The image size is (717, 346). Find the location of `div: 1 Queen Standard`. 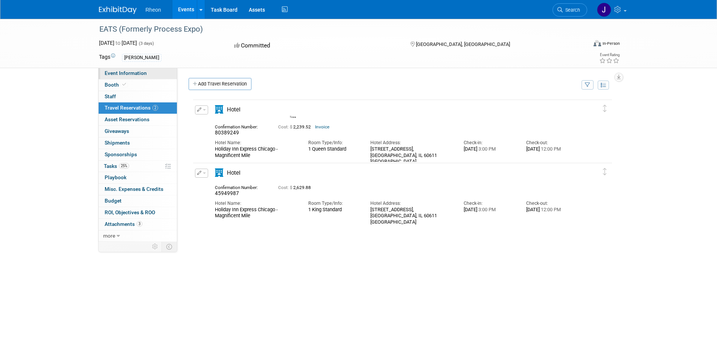

div: 1 Queen Standard is located at coordinates (334, 149).